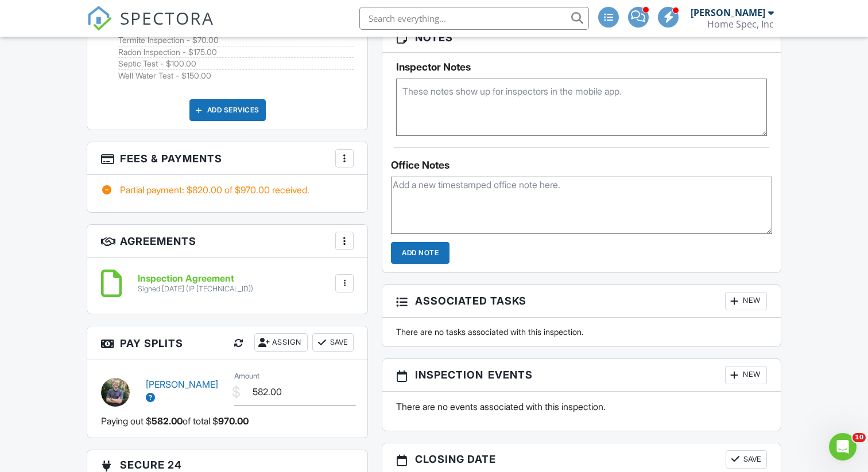 The width and height of the screenshot is (868, 472). What do you see at coordinates (280, 343) in the screenshot?
I see `div: Assign` at bounding box center [280, 343].